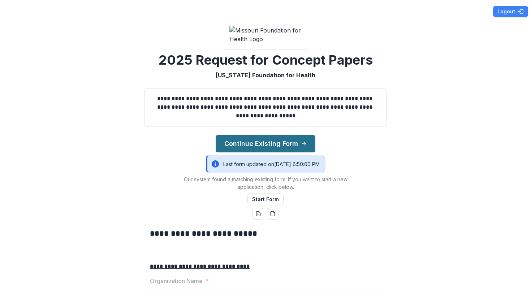 This screenshot has height=295, width=531. What do you see at coordinates (265, 60) in the screenshot?
I see `h2: 2025 Request for Concept Papers` at bounding box center [265, 60].